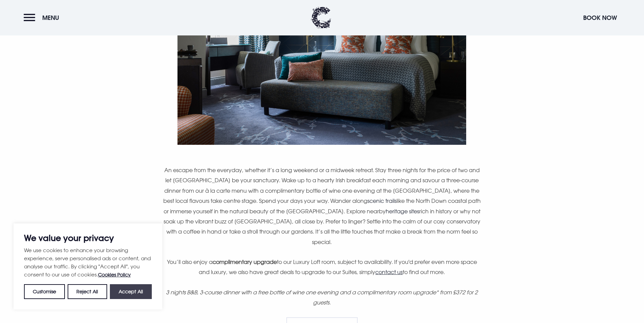  Describe the element at coordinates (382, 201) in the screenshot. I see `a: scenic trails` at that location.